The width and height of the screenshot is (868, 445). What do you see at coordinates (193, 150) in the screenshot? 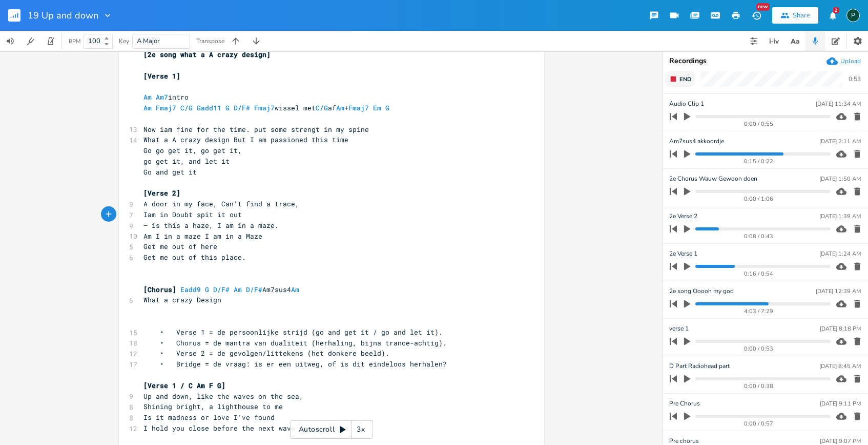
I see `span: Go go get it, go get it,` at bounding box center [193, 150].